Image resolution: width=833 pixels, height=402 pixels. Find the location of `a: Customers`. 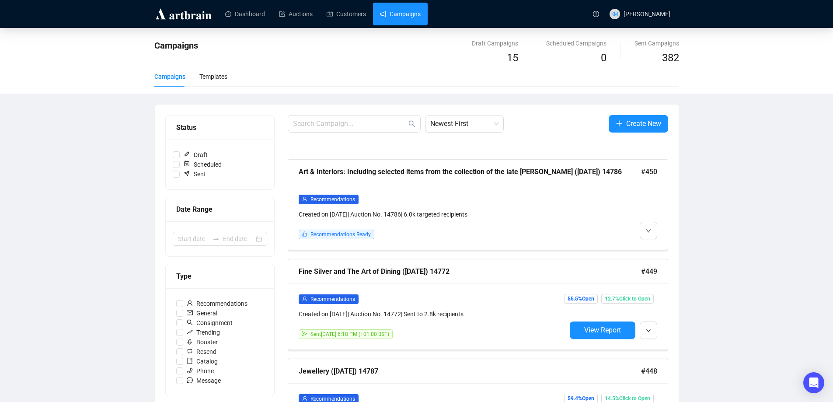

a: Customers is located at coordinates (346, 14).